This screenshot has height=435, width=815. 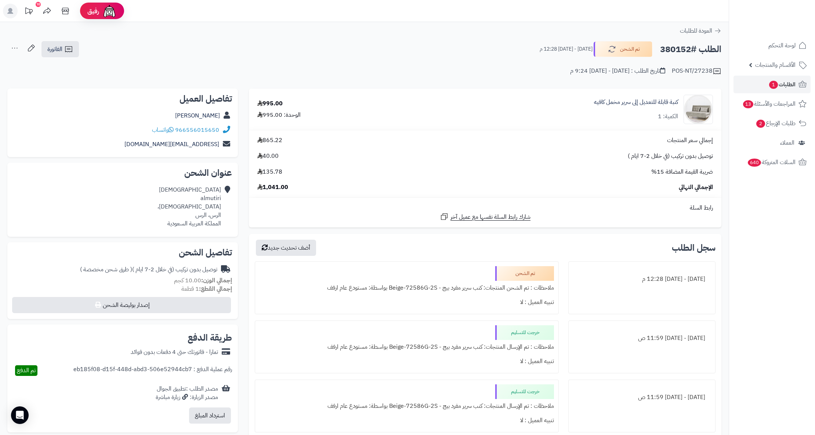 I want to click on a: الطلبات1, so click(x=772, y=84).